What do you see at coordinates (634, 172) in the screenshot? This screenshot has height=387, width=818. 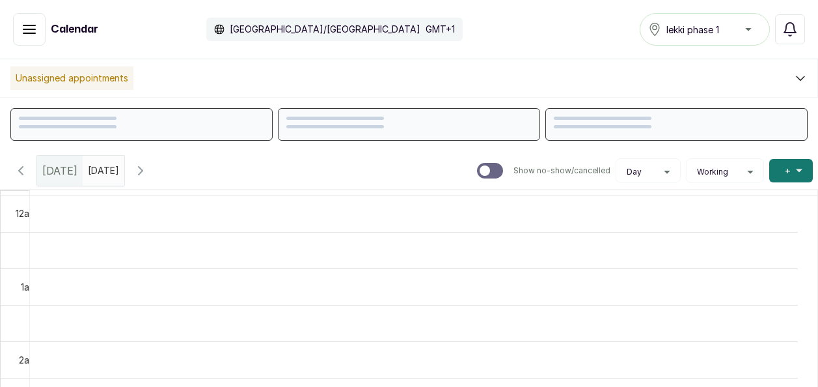 I see `span: Day` at bounding box center [634, 172].